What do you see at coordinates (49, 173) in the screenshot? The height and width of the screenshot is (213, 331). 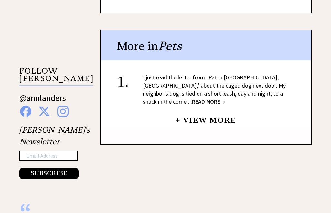 I see `button: SUBSCRIBE` at bounding box center [49, 173].